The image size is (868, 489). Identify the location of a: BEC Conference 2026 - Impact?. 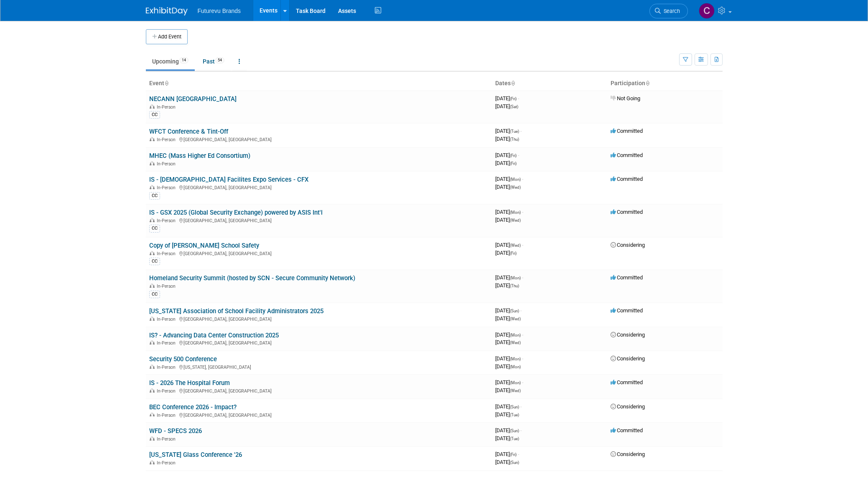
(193, 407).